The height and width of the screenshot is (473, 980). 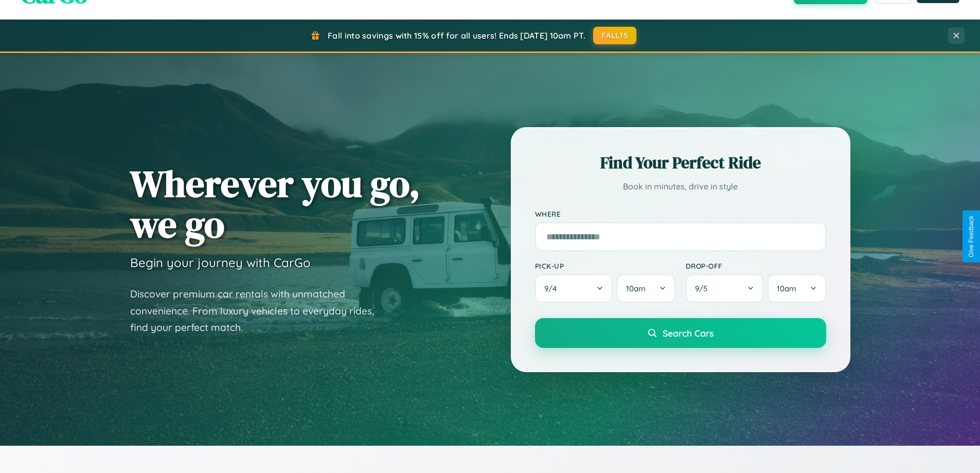 What do you see at coordinates (681, 162) in the screenshot?
I see `h2: Find Your Perfect Ride` at bounding box center [681, 162].